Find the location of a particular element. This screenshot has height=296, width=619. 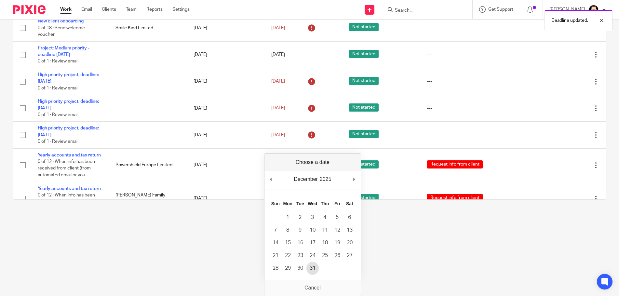

abbr: Tuesday is located at coordinates (300, 204).